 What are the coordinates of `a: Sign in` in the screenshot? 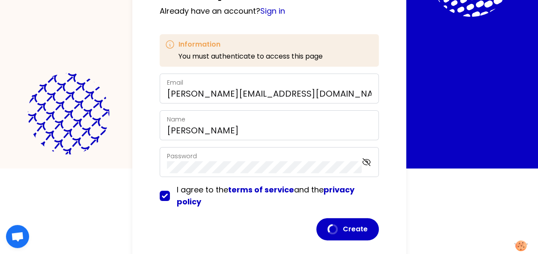 It's located at (273, 11).